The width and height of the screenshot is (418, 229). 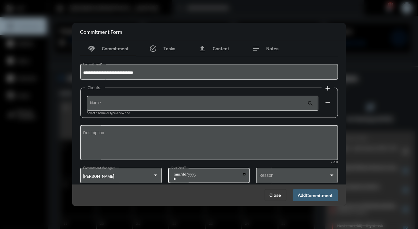 What do you see at coordinates (221, 49) in the screenshot?
I see `span: Content` at bounding box center [221, 49].